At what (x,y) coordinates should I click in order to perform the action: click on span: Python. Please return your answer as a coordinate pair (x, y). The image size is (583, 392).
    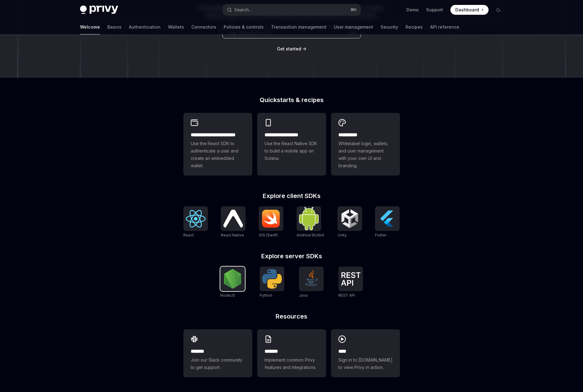
    Looking at the image, I should click on (266, 295).